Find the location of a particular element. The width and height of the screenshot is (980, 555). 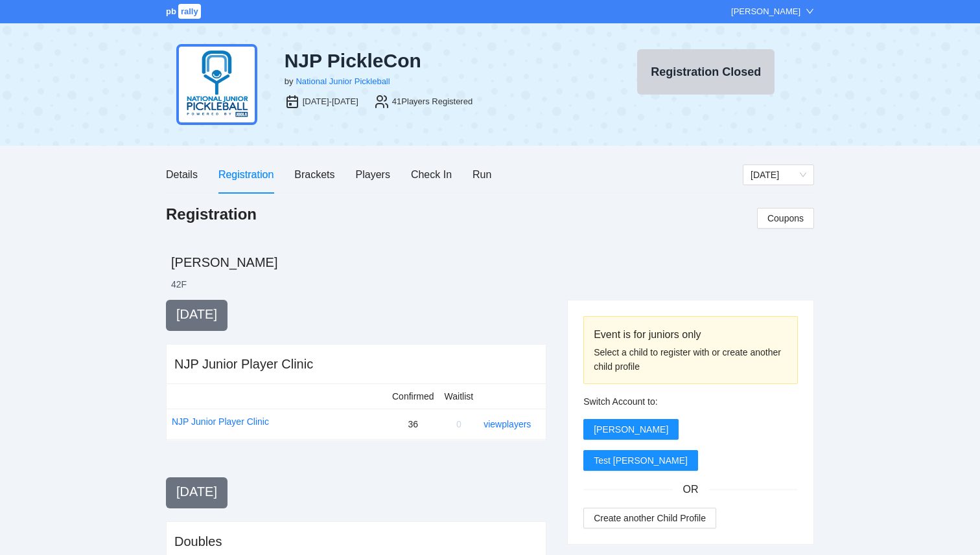

div: NJP PickleCon is located at coordinates (436, 61).